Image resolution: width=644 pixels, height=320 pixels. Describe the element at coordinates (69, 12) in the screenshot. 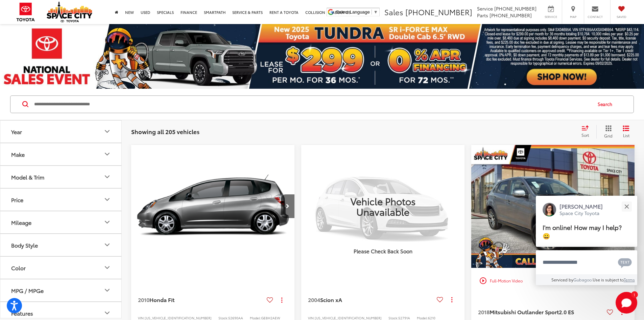

I see `img: Space City Toyota` at that location.